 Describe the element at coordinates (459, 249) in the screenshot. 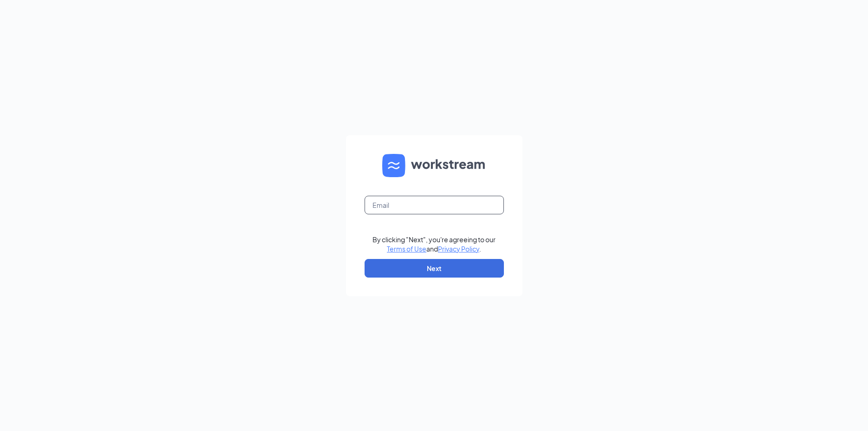

I see `a: Privacy Policy` at that location.